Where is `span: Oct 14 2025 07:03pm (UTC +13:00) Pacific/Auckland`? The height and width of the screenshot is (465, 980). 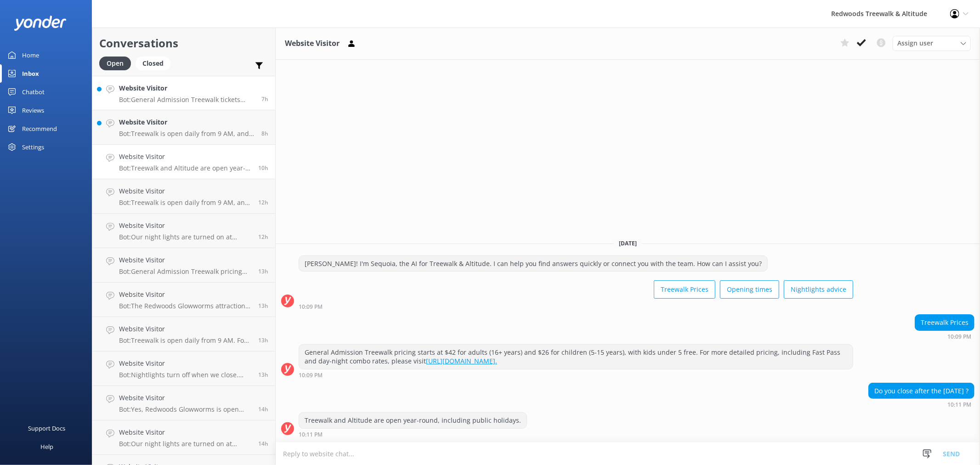
span: Oct 14 2025 07:03pm (UTC +13:00) Pacific/Auckland is located at coordinates (263, 340).